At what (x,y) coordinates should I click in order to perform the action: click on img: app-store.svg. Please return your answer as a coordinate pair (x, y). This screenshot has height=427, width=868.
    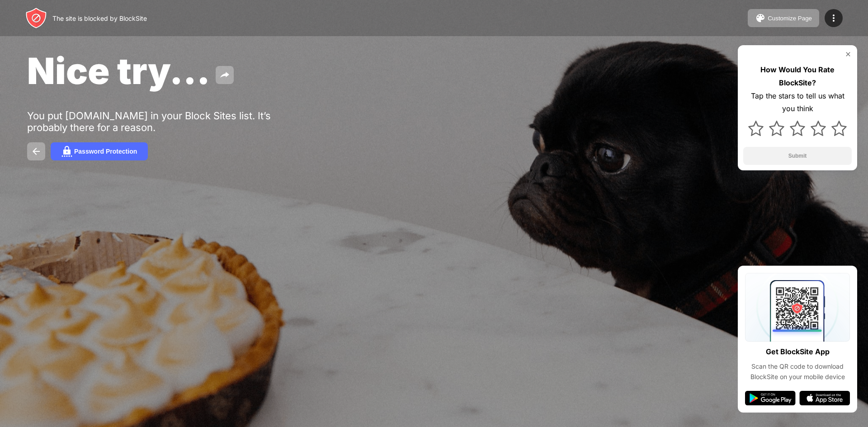
    Looking at the image, I should click on (825, 398).